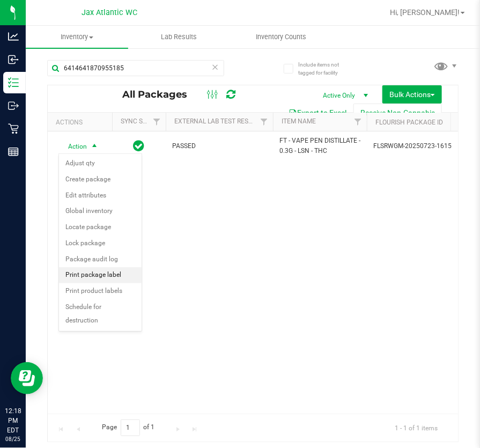 The image size is (480, 448). Describe the element at coordinates (131, 428) in the screenshot. I see `input: 1` at that location.